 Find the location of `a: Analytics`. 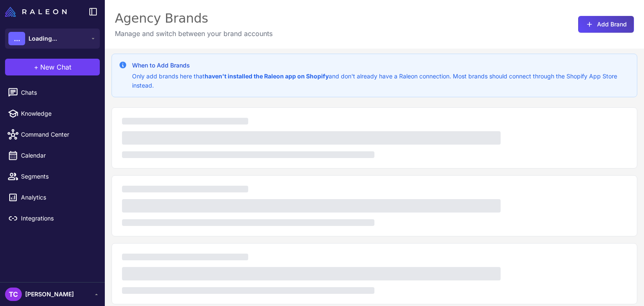

a: Analytics is located at coordinates (53, 197).